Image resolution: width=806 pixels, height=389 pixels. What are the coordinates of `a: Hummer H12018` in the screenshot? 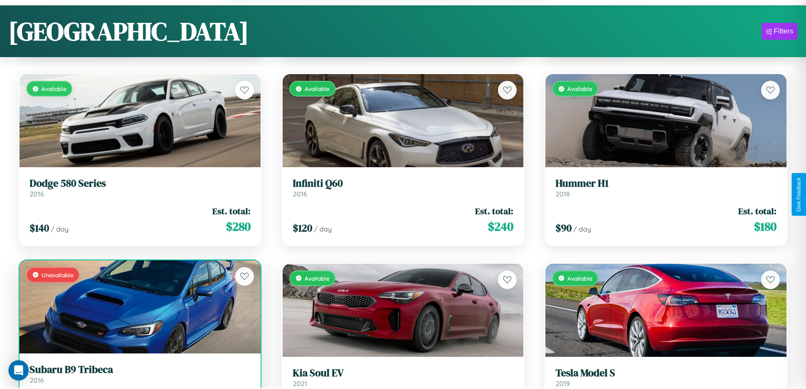 It's located at (666, 187).